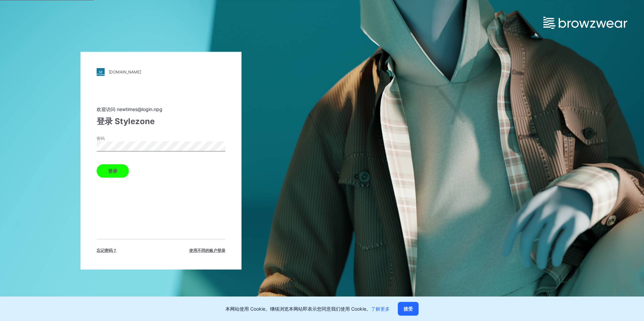 The image size is (644, 321). I want to click on button: 接受, so click(408, 308).